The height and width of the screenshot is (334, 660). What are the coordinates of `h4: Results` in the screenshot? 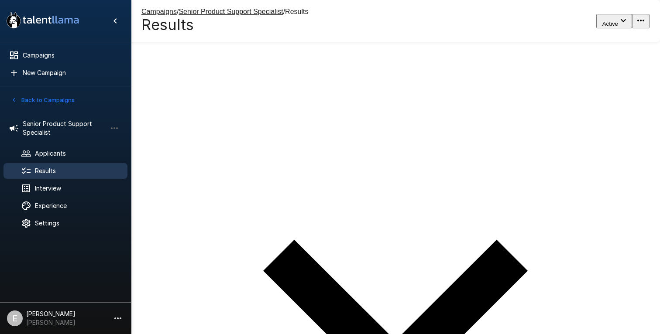 It's located at (225, 25).